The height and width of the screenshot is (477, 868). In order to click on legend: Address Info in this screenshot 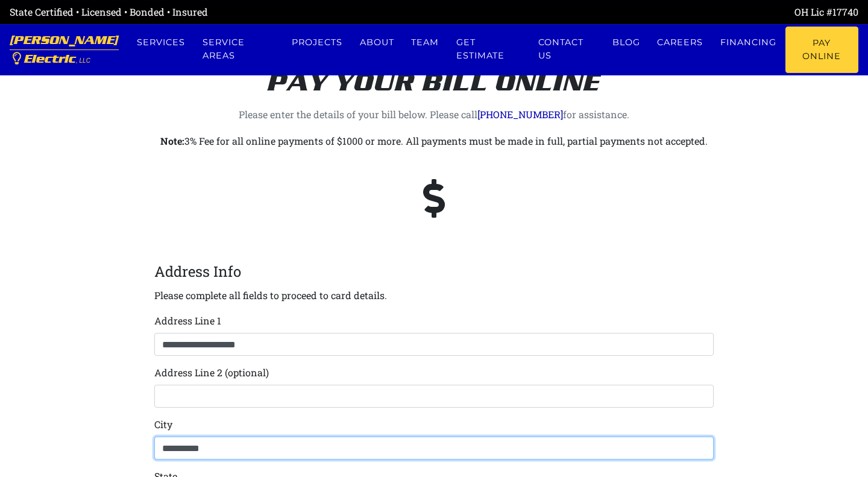, I will do `click(434, 272)`.